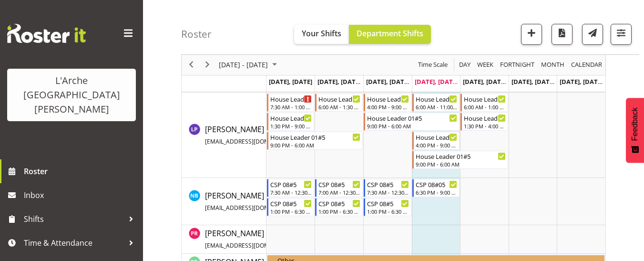 This screenshot has width=644, height=261. Describe the element at coordinates (290, 207) in the screenshot. I see `div: Nena Barwell"s event - CSP 08#5 Begin From Monday, August 18, 2025 at 1:00:00 PM GMT+12:00 Ends A...` at that location.